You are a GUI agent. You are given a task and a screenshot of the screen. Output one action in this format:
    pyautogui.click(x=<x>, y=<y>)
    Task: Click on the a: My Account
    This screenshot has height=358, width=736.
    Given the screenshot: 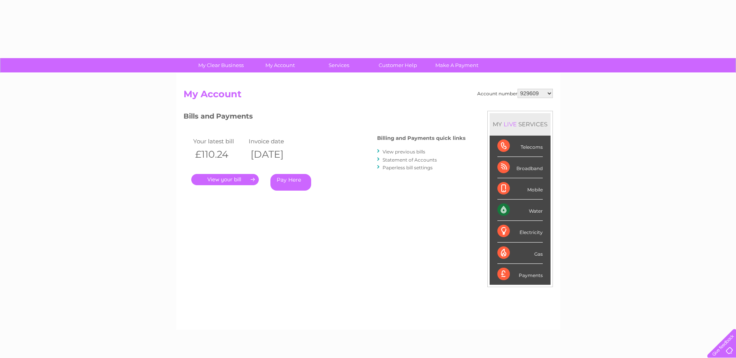 What is the action you would take?
    pyautogui.click(x=280, y=65)
    